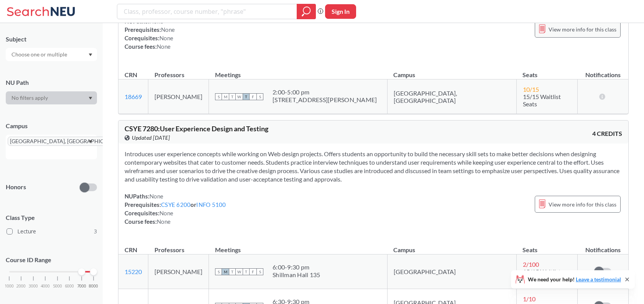 The height and width of the screenshot is (304, 644). What do you see at coordinates (45, 286) in the screenshot?
I see `span: 4000` at bounding box center [45, 286].